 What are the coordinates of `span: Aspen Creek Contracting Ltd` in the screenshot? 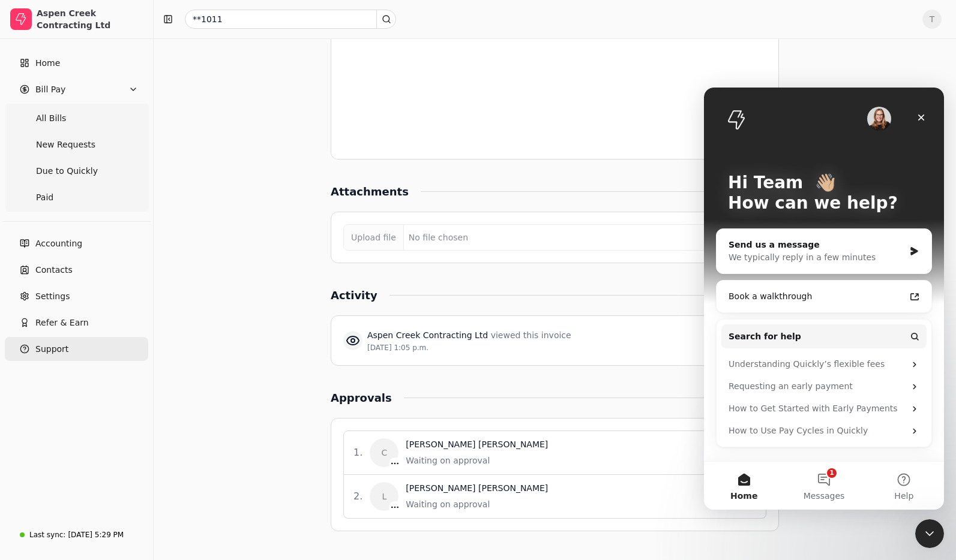 It's located at (429, 336).